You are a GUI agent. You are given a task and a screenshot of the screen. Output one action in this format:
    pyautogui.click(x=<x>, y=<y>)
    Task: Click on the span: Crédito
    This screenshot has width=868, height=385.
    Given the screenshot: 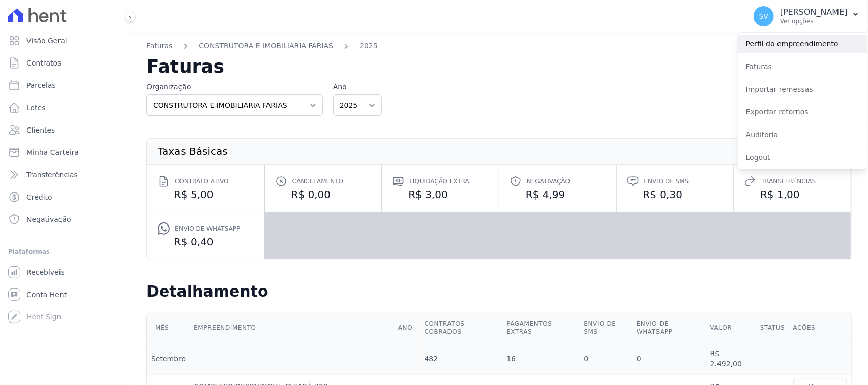 What is the action you would take?
    pyautogui.click(x=39, y=198)
    